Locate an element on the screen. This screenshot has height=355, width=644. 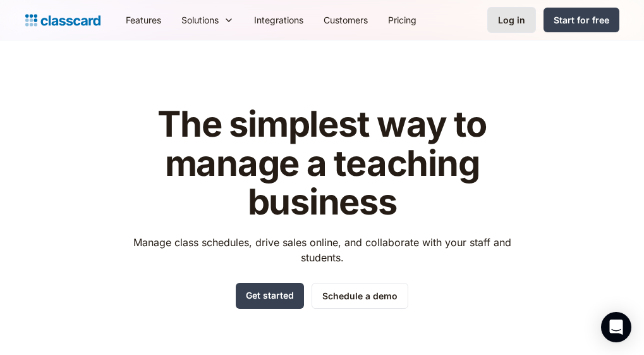
a: Integrations is located at coordinates (279, 19).